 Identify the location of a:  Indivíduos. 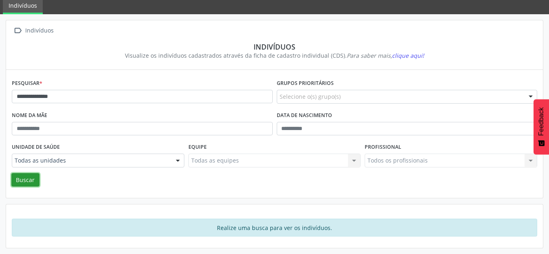
(33, 31).